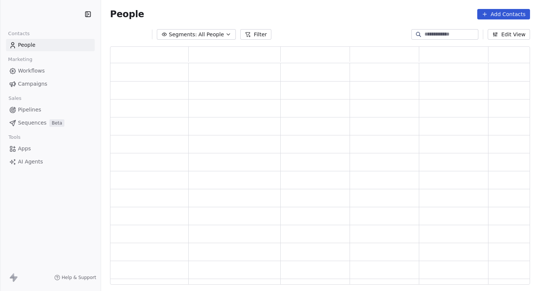  What do you see at coordinates (30, 162) in the screenshot?
I see `span: AI Agents` at bounding box center [30, 162].